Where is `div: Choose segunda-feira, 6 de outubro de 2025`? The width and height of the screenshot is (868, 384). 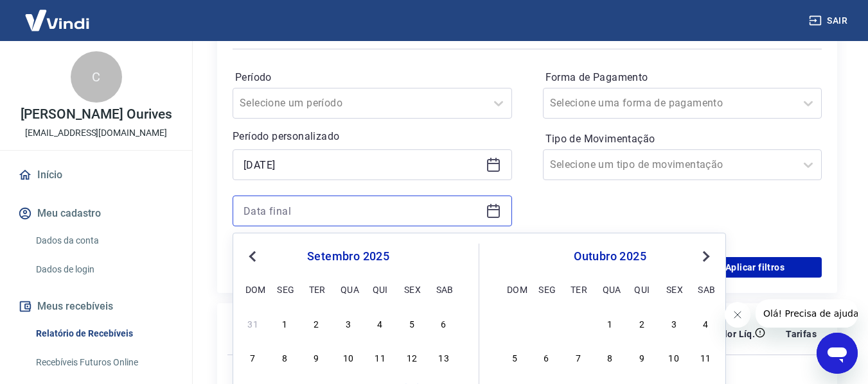
div: Choose segunda-feira, 6 de outubro de 2025 is located at coordinates (546, 357).